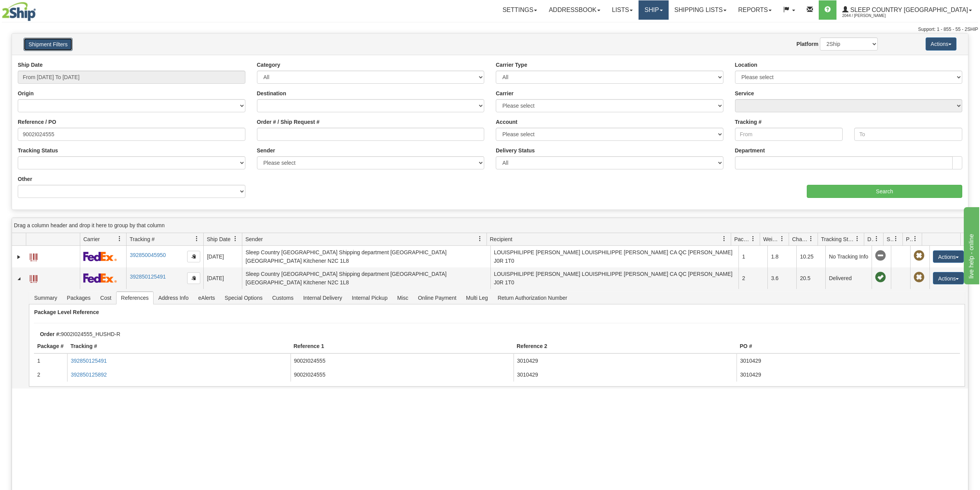  Describe the element at coordinates (782, 257) in the screenshot. I see `td: 1.8` at that location.